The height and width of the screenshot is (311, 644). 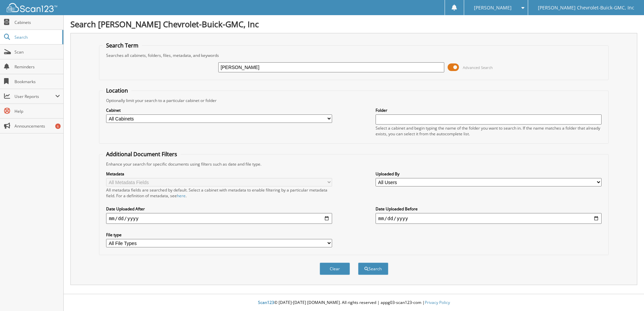 What do you see at coordinates (35, 96) in the screenshot?
I see `span: User Reports` at bounding box center [35, 96].